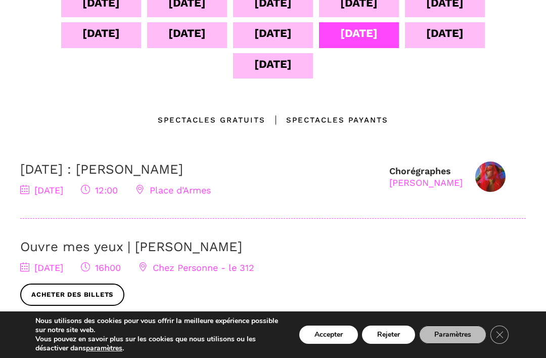  I want to click on span: Chez Personne - le 312, so click(196, 267).